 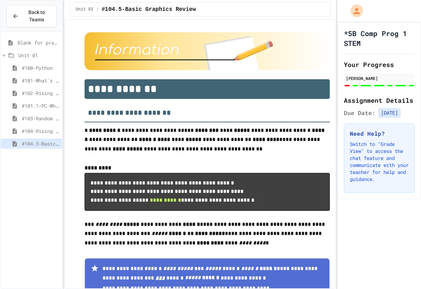 I want to click on span: #101.1-PC-Where am I?, so click(x=40, y=106).